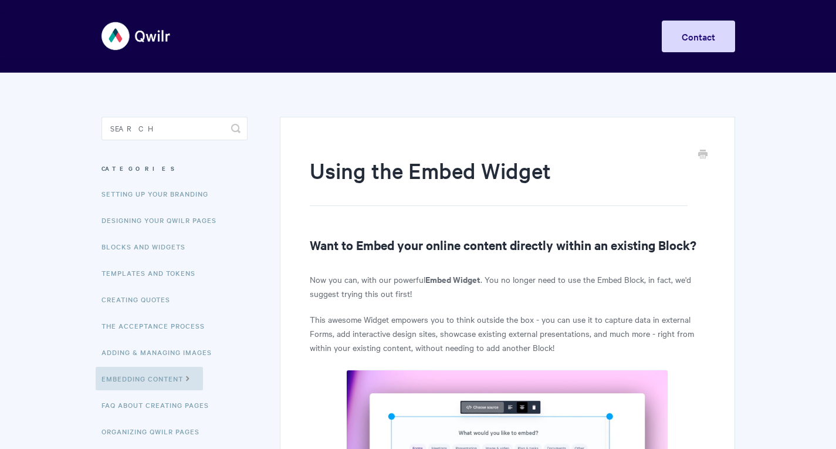 This screenshot has width=836, height=449. Describe the element at coordinates (149, 378) in the screenshot. I see `a: Embedding Content` at that location.